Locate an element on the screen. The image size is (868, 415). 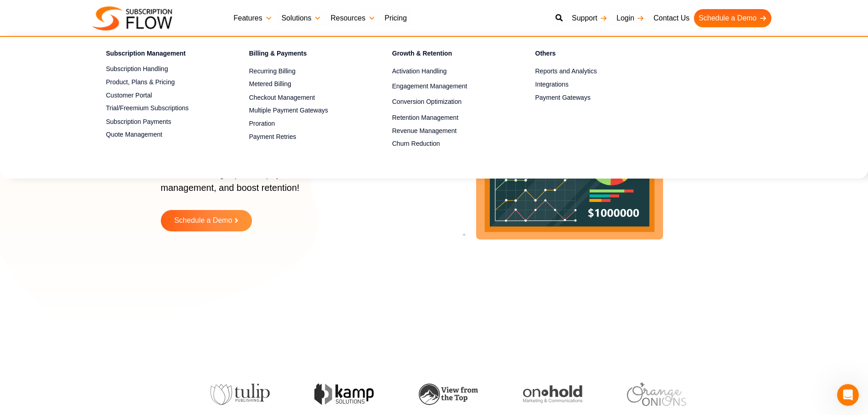
a: Subscription Handling is located at coordinates (162, 70).